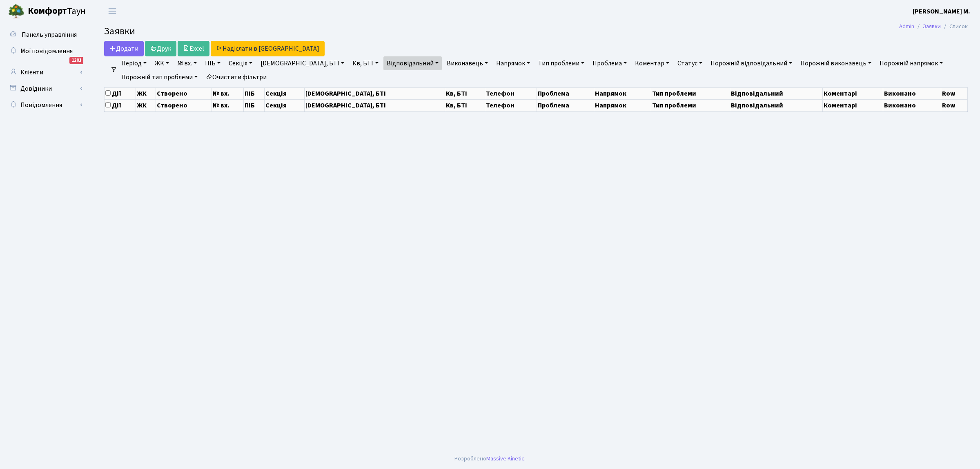 The height and width of the screenshot is (469, 980). Describe the element at coordinates (932, 27) in the screenshot. I see `a: Заявки` at that location.